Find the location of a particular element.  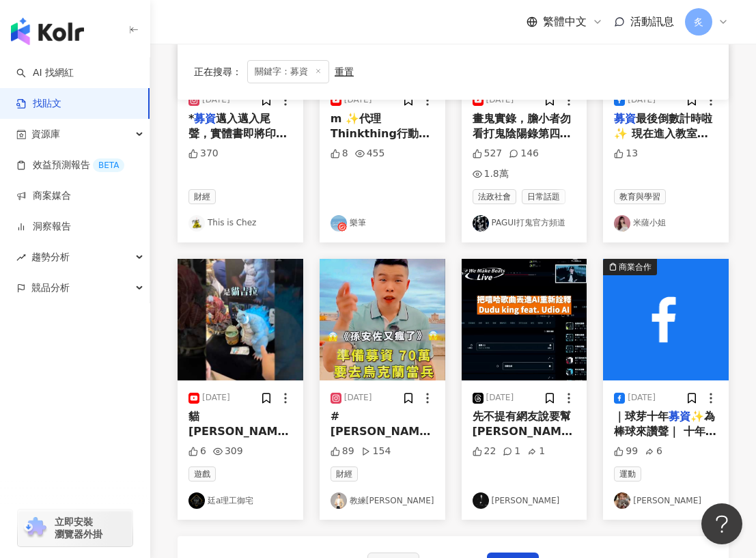

a: 商案媒合 is located at coordinates (43, 196).